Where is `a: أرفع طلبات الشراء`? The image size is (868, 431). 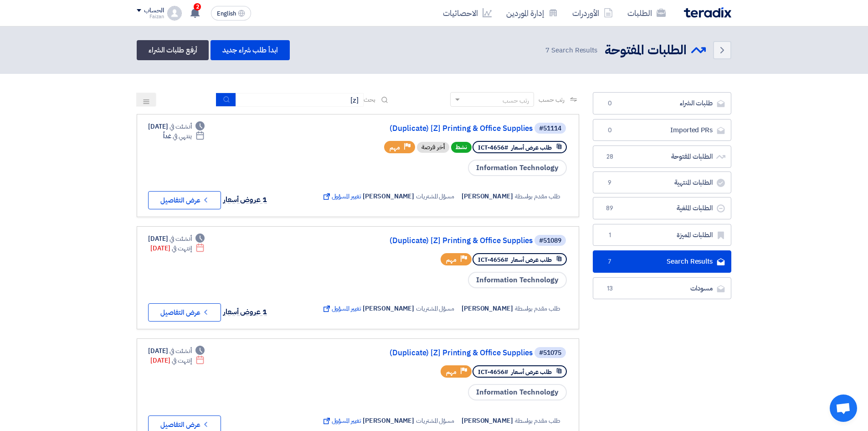 a: أرفع طلبات الشراء is located at coordinates (172, 50).